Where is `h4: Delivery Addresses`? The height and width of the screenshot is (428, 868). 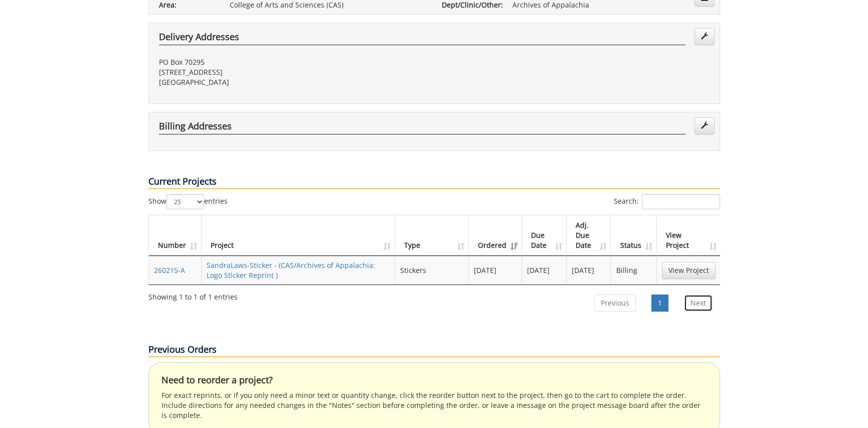
h4: Delivery Addresses is located at coordinates (422, 39).